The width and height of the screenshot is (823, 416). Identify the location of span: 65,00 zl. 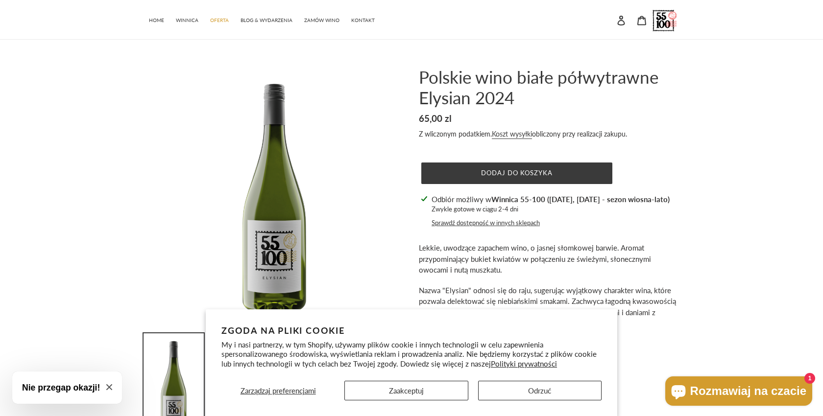
(435, 118).